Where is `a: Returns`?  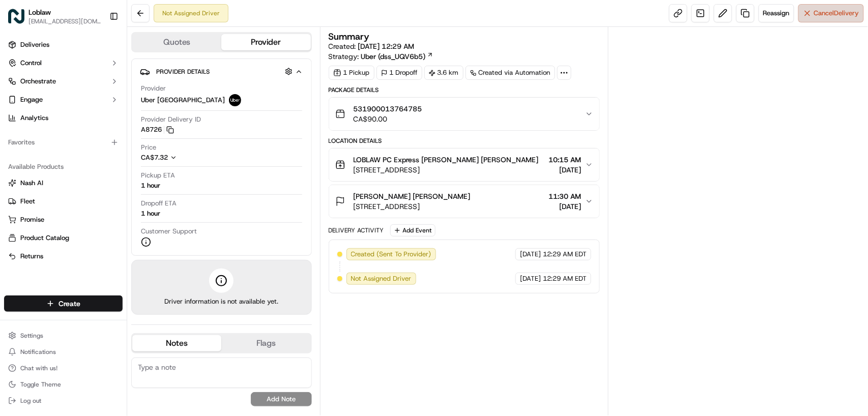 a: Returns is located at coordinates (63, 256).